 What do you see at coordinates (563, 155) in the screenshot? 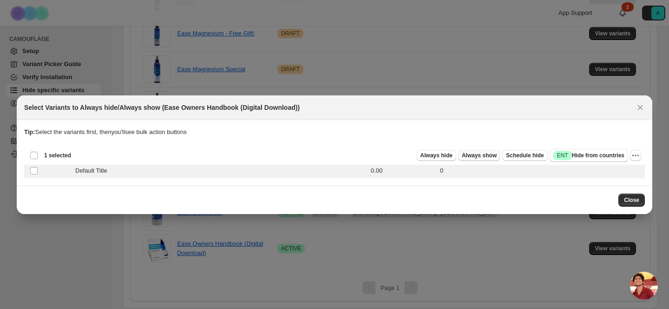
I see `span: ENT` at bounding box center [563, 155].